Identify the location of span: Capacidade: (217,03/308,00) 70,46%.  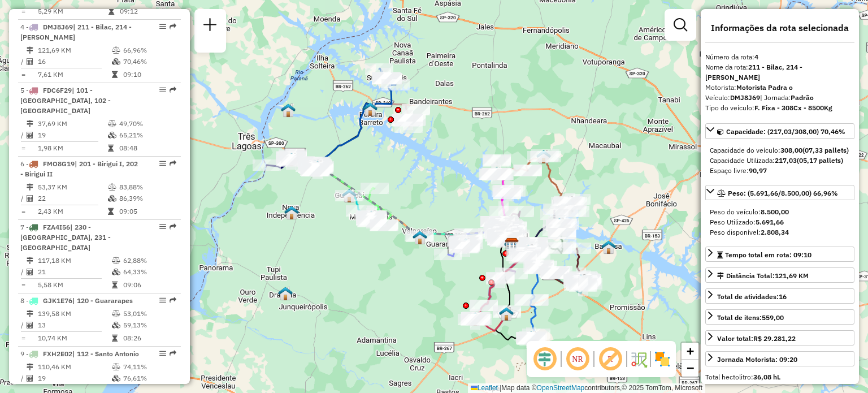
(785, 131).